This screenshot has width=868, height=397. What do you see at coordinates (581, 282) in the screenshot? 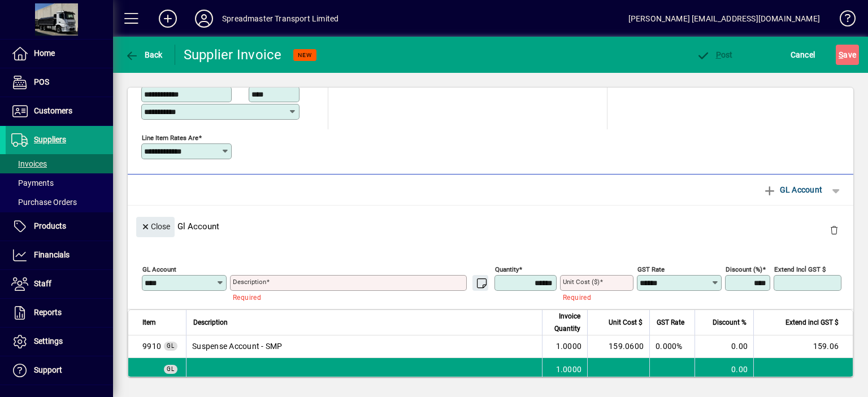
I see `mat-label: Unit Cost ($)` at bounding box center [581, 282].